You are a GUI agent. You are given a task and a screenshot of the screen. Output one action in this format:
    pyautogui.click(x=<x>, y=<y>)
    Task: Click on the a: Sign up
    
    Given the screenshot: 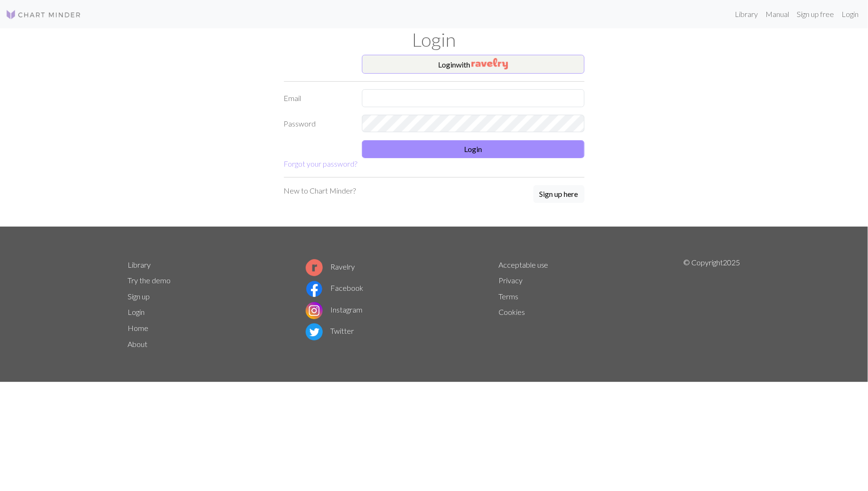 What is the action you would take?
    pyautogui.click(x=139, y=296)
    